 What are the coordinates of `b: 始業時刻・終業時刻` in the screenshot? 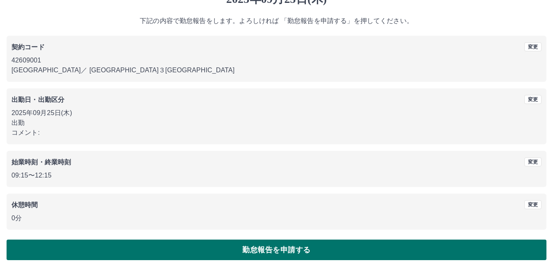 It's located at (41, 162).